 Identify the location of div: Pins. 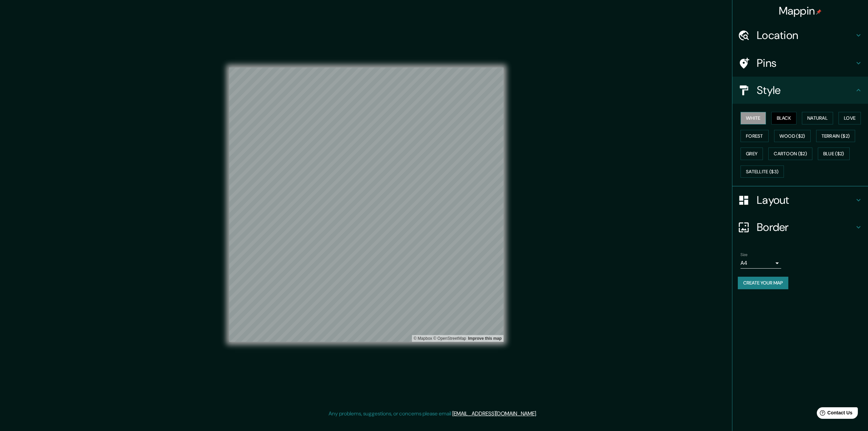
(800, 63).